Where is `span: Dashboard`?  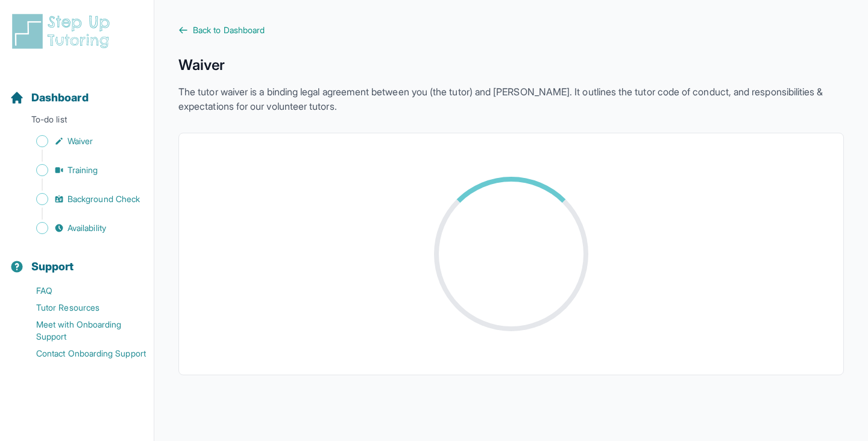
span: Dashboard is located at coordinates (59, 98).